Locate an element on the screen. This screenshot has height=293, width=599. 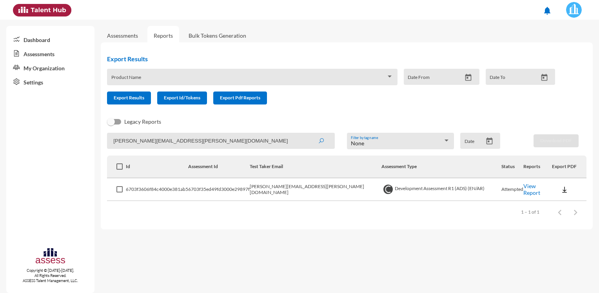
td: 6703f35ed49fd3000e29897f is located at coordinates (219, 189).